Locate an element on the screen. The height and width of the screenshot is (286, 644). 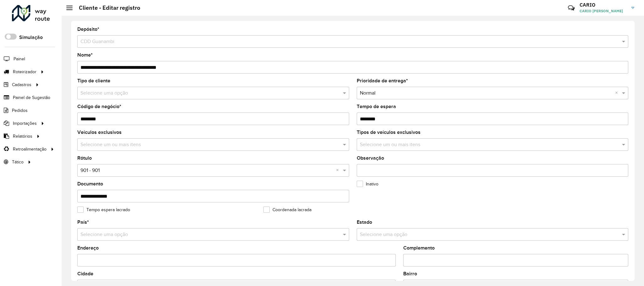
label: Prioridade de entrega is located at coordinates (383, 81).